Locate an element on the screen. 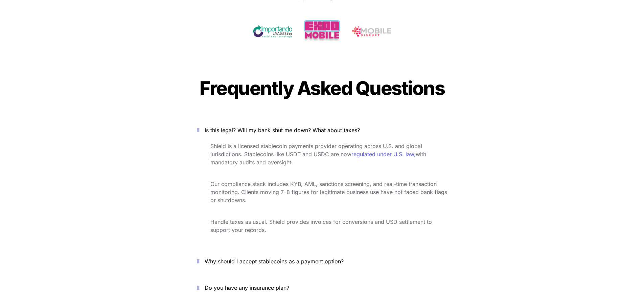 Image resolution: width=644 pixels, height=308 pixels. span: Shield is a licensed stablecoin payments provider operating across U.S. and global jurisdictions.... is located at coordinates (317, 150).